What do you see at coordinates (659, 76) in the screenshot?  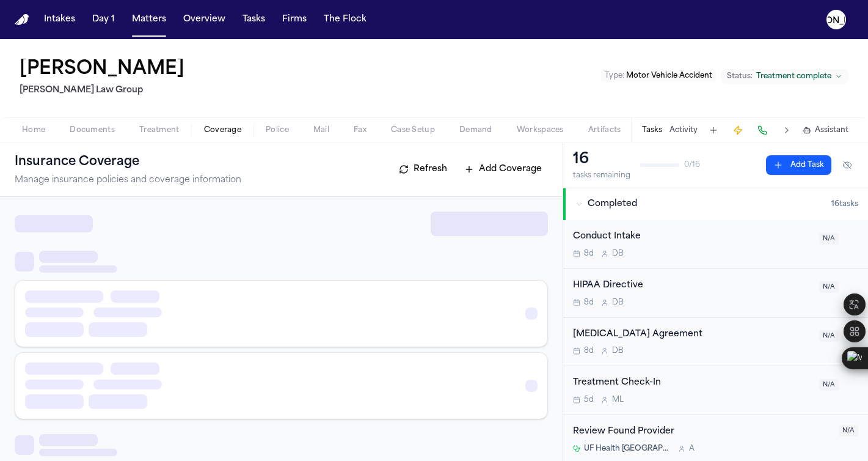 I see `button: Edit Type: Motor Vehicle Accident` at bounding box center [659, 76].